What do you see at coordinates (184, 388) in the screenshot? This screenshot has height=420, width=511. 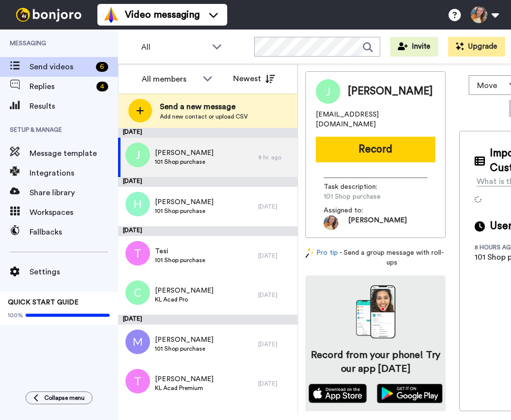 I see `span: KL Acad Premium` at bounding box center [184, 388].